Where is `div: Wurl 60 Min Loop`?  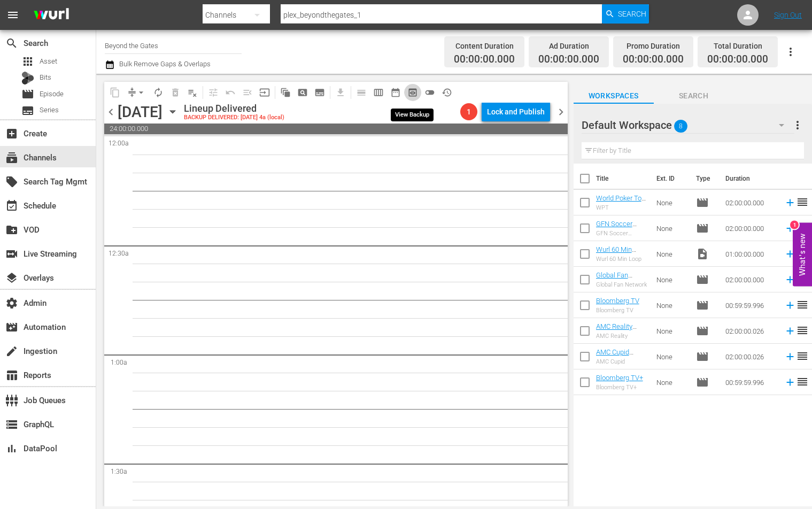 div: Wurl 60 Min Loop is located at coordinates (622, 258).